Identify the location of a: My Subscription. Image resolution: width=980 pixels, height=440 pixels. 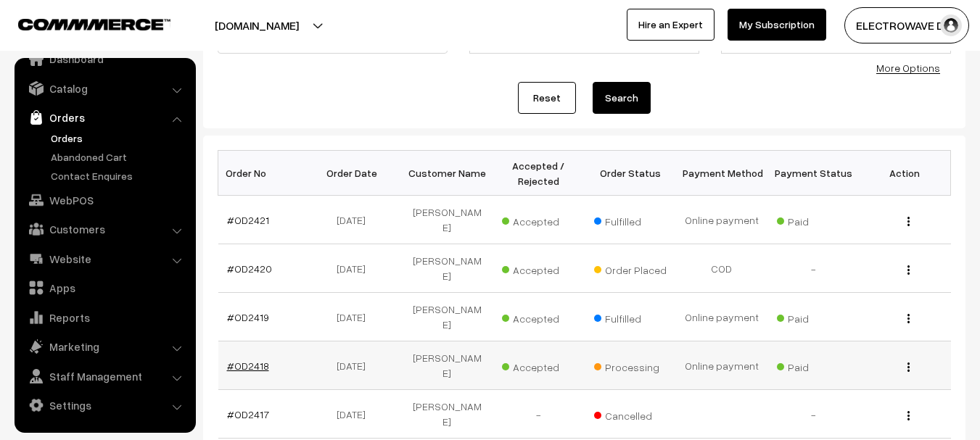
(777, 25).